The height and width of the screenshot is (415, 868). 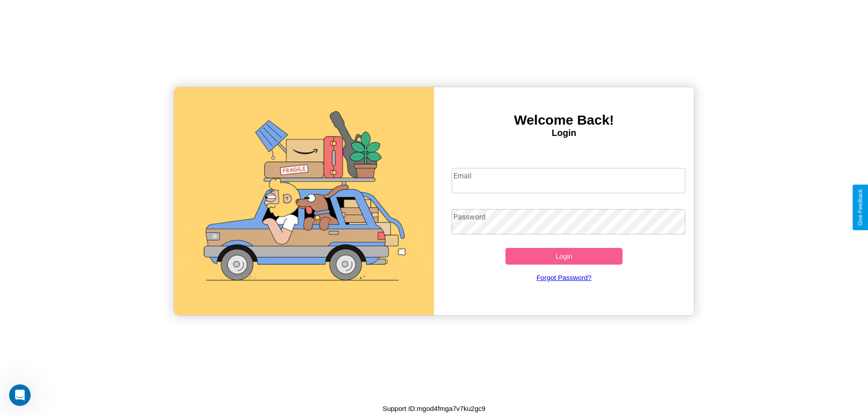 I want to click on p: Support ID: mgod4fmga7v7ku2gc9, so click(x=434, y=409).